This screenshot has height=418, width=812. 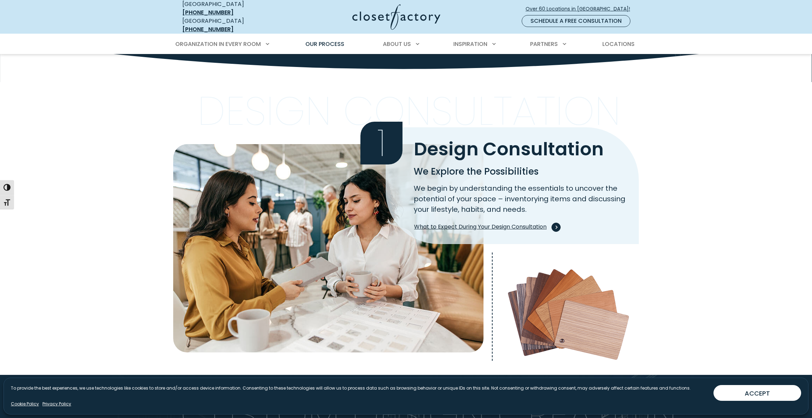 What do you see at coordinates (476, 171) in the screenshot?
I see `span: We Explore the Possibilities` at bounding box center [476, 171].